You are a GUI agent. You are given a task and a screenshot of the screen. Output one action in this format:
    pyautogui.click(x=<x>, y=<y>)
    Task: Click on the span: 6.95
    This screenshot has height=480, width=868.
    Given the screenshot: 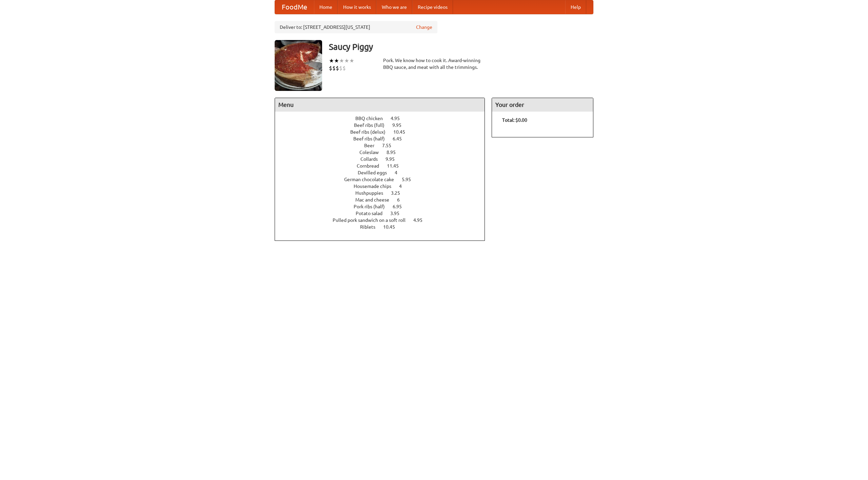 What is the action you would take?
    pyautogui.click(x=401, y=207)
    